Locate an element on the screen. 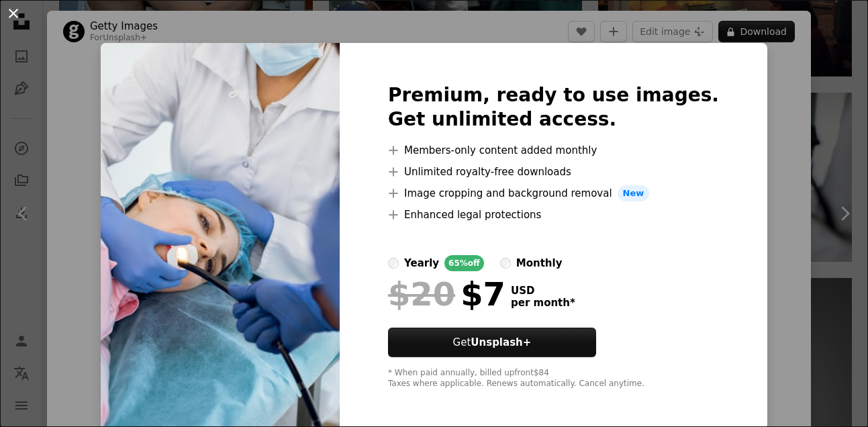 This screenshot has width=868, height=427. input: yearly65%off is located at coordinates (394, 263).